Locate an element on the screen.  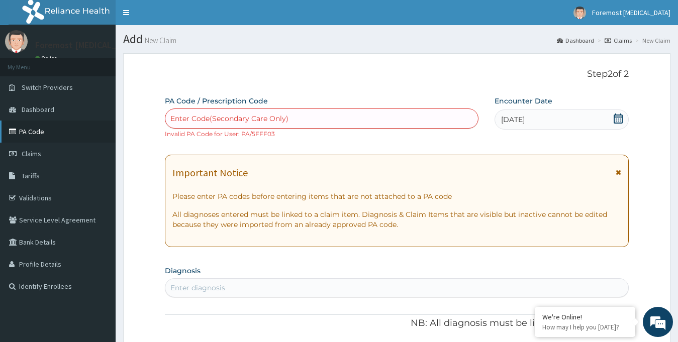
label: Diagnosis is located at coordinates (182, 271).